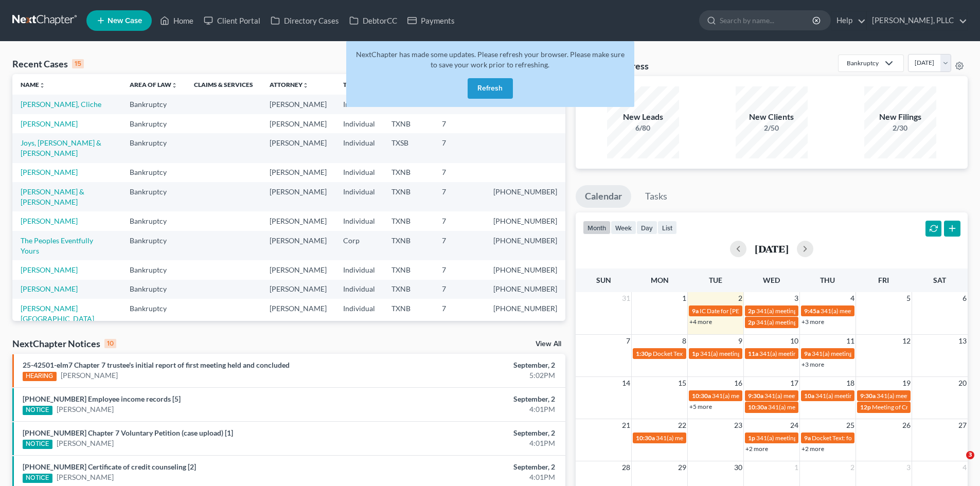 The width and height of the screenshot is (980, 486). What do you see at coordinates (908, 298) in the screenshot?
I see `span: 5` at bounding box center [908, 298].